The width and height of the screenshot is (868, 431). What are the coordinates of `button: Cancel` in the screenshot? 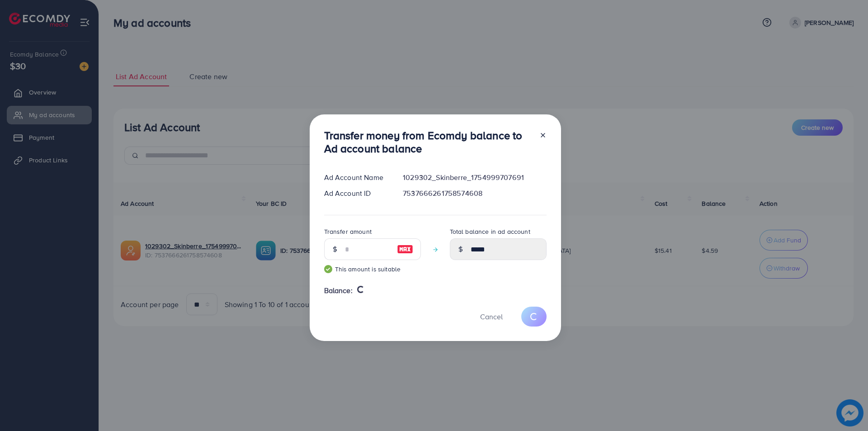 It's located at (492, 317).